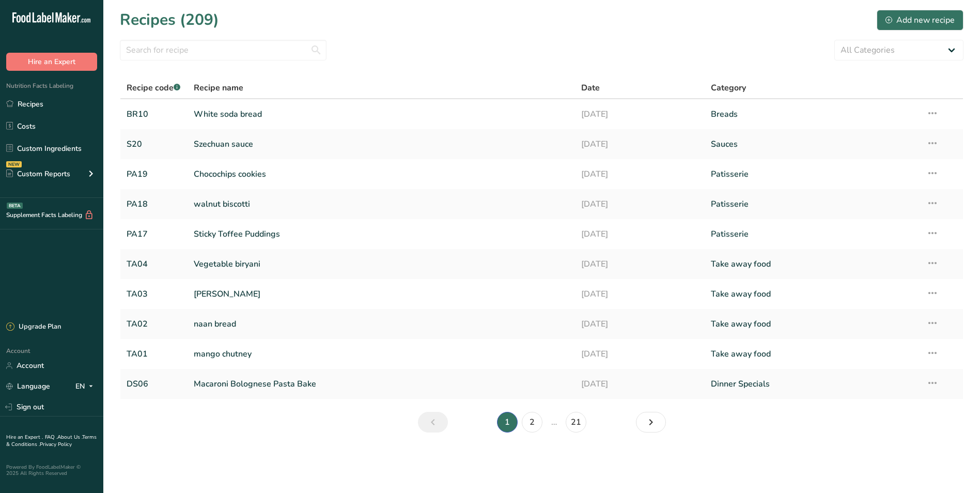 This screenshot has width=980, height=493. What do you see at coordinates (14, 165) in the screenshot?
I see `div: NEW` at bounding box center [14, 165].